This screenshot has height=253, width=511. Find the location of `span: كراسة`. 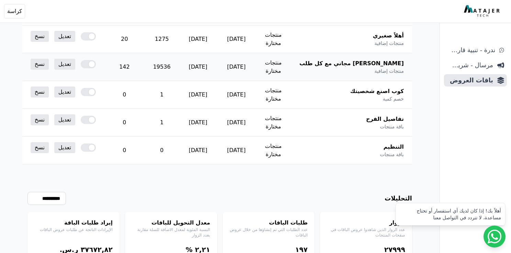

span: كراسة is located at coordinates (14, 11).